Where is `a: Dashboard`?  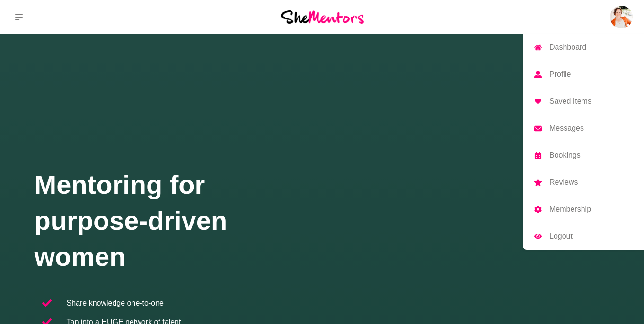
a: Dashboard is located at coordinates (583, 47).